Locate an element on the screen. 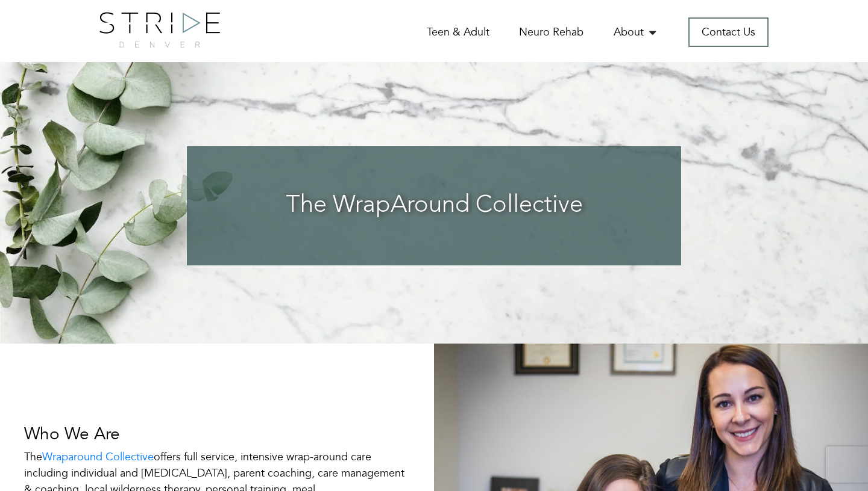 The height and width of the screenshot is (491, 868). h3: Who We Are is located at coordinates (217, 435).